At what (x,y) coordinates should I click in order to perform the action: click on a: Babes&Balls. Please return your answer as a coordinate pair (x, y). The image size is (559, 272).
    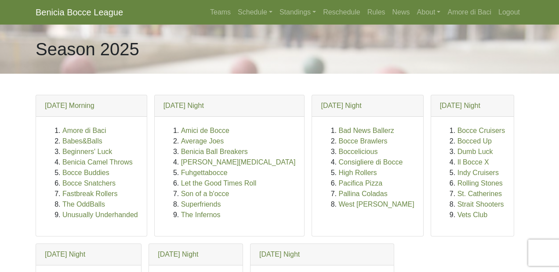
    Looking at the image, I should click on (82, 141).